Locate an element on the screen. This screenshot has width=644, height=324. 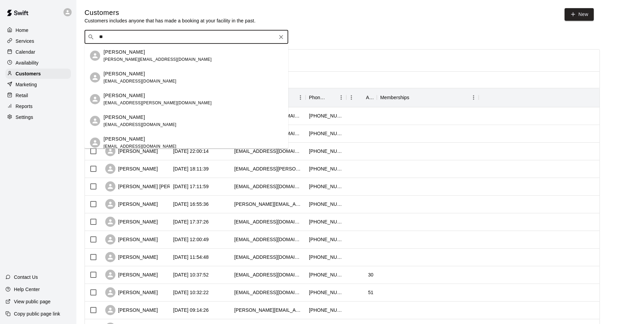
div: Settings is located at coordinates (38, 117).